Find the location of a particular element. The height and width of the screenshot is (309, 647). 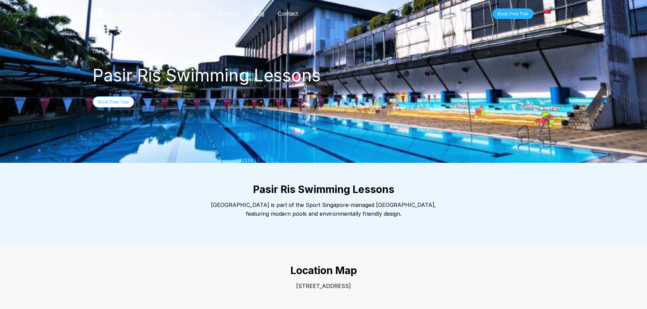

img: The Swim Starter Logo is located at coordinates (99, 13).